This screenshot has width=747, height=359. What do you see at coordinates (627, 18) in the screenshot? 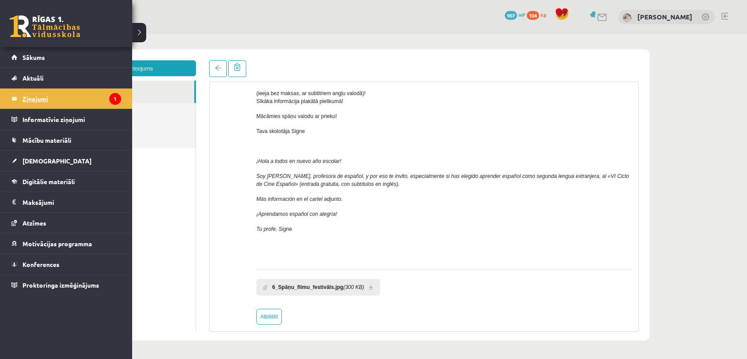
I see `img: Anastasija Umanceva` at bounding box center [627, 18].